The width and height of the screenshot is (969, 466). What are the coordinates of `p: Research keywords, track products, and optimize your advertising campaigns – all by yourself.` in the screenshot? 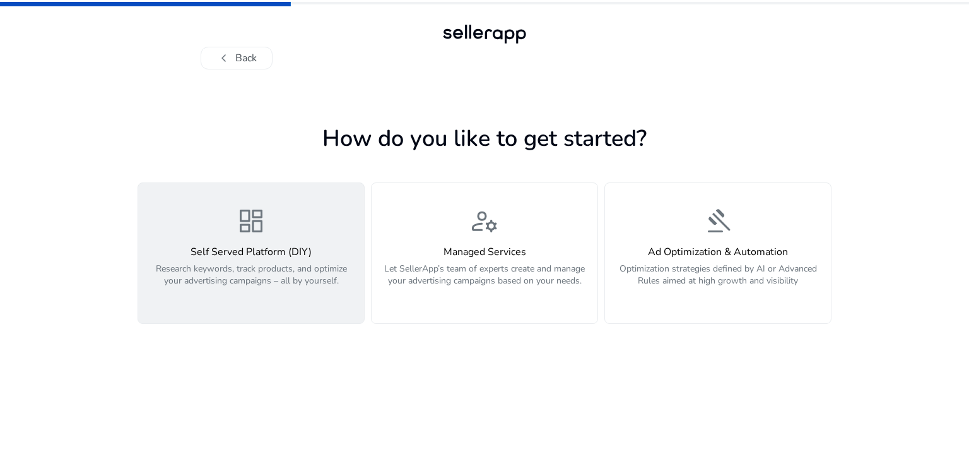 It's located at (251, 281).